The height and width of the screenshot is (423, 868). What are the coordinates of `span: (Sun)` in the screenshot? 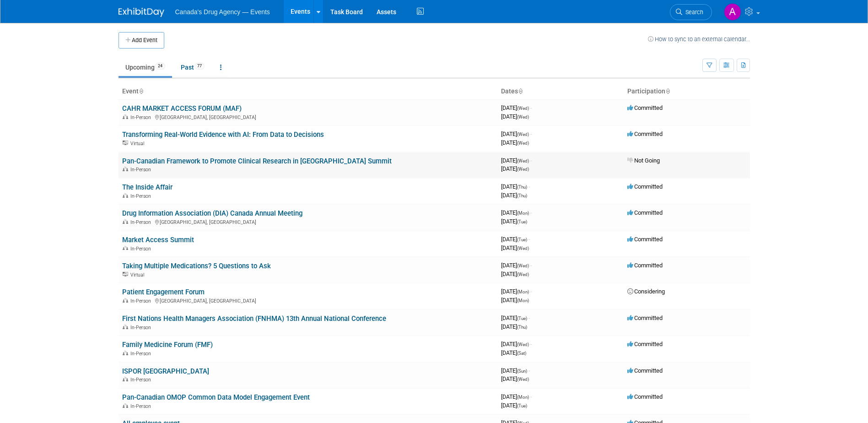 It's located at (522, 371).